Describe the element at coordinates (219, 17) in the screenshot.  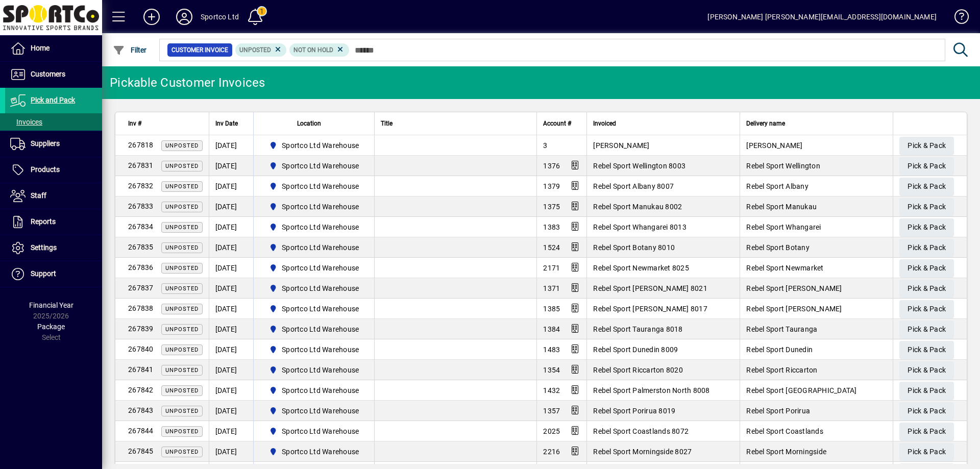
I see `div: Sportco Ltd` at that location.